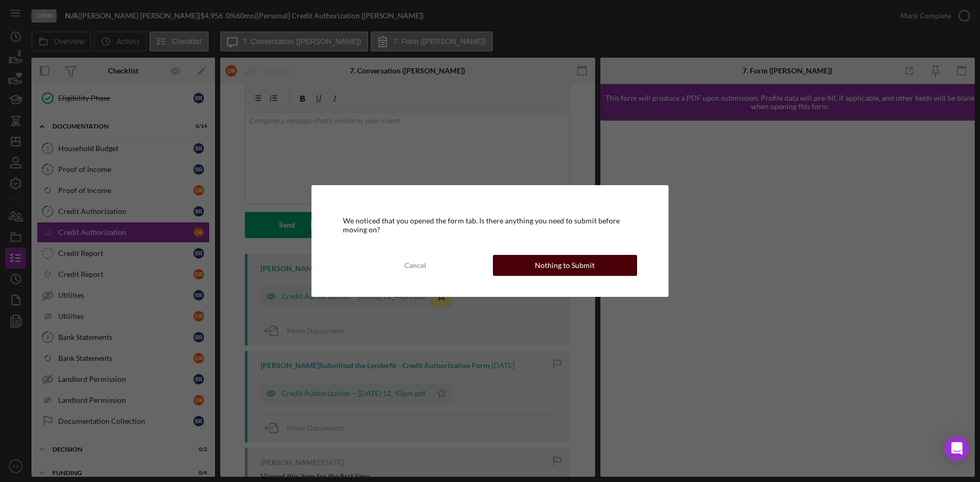  Describe the element at coordinates (490, 225) in the screenshot. I see `div: We noticed that you opened the form tab. Is there anything you need to submit before moving on?` at that location.